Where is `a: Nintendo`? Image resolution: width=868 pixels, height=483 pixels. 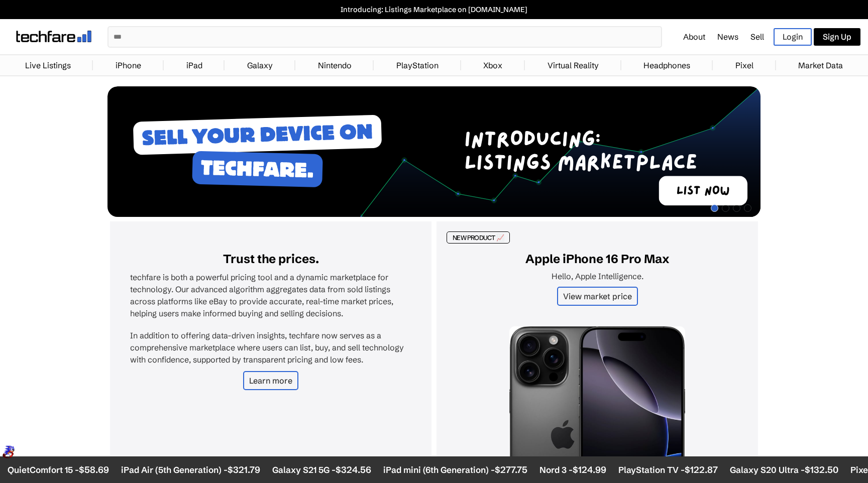
a: Nintendo is located at coordinates (335, 65).